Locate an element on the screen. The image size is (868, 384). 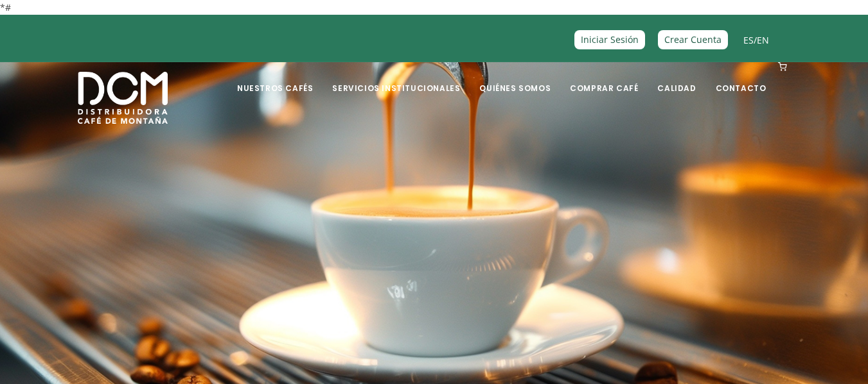
a: ES is located at coordinates (748, 40).